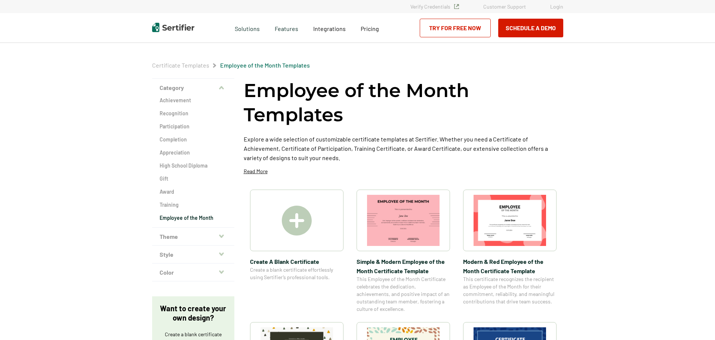 Image resolution: width=715 pixels, height=340 pixels. Describe the element at coordinates (193, 255) in the screenshot. I see `button: Style` at that location.